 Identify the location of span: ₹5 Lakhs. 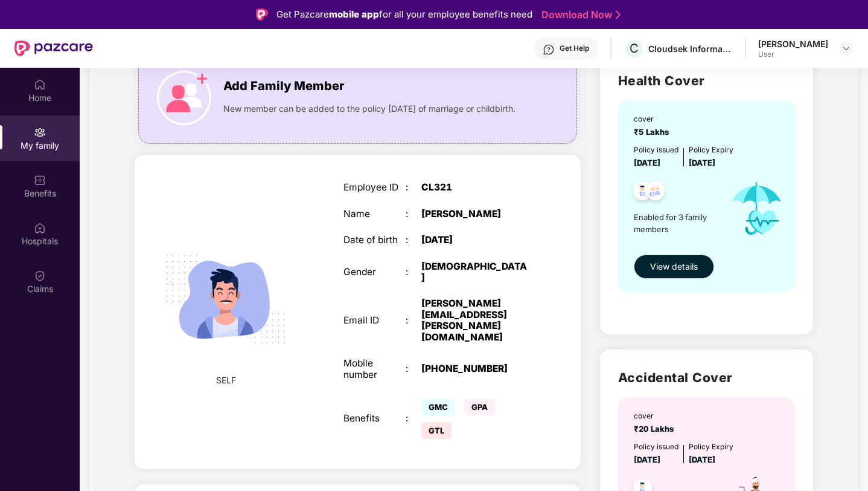
(654, 132).